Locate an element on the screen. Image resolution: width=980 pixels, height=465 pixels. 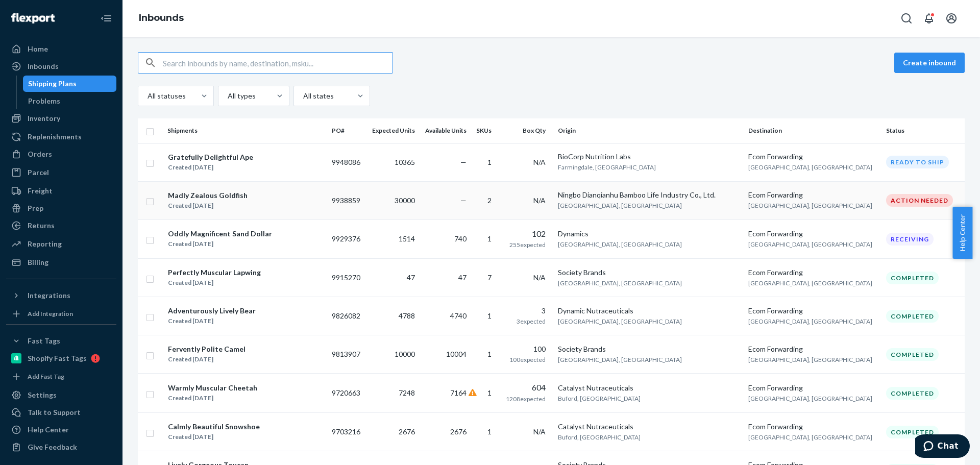
div: BioCorp Nutrition Labs is located at coordinates (648, 156).